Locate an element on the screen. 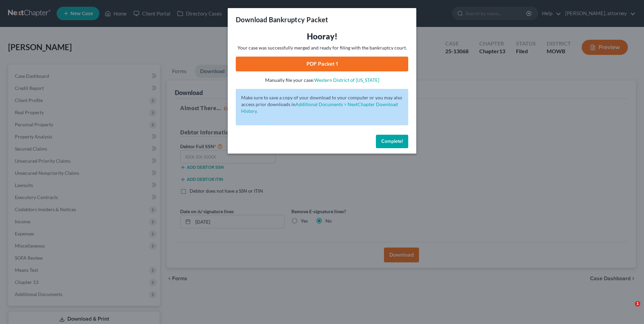 This screenshot has width=644, height=324. p: Your case was successfully merged and ready for filing with the bankruptcy court. is located at coordinates (322, 48).